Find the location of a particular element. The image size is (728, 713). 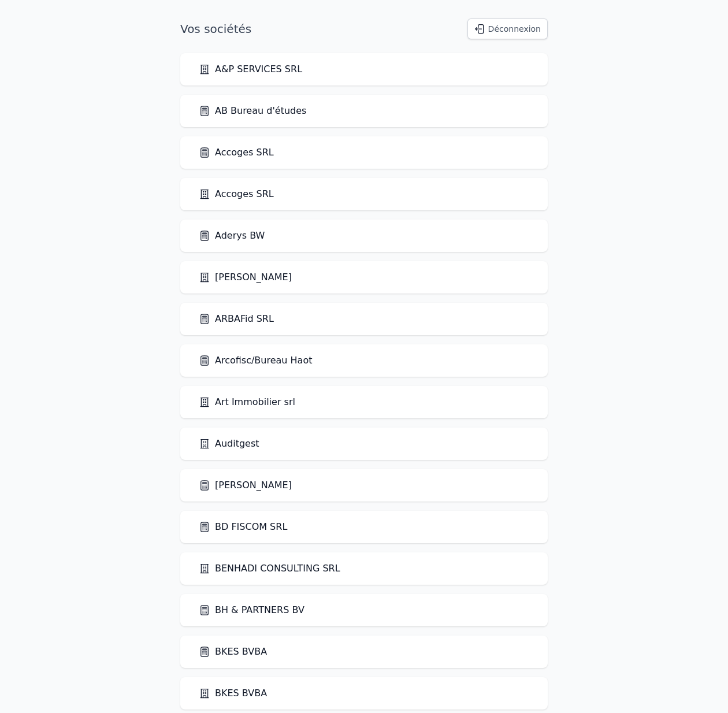

a: BD FISCOM SRL is located at coordinates (243, 527).